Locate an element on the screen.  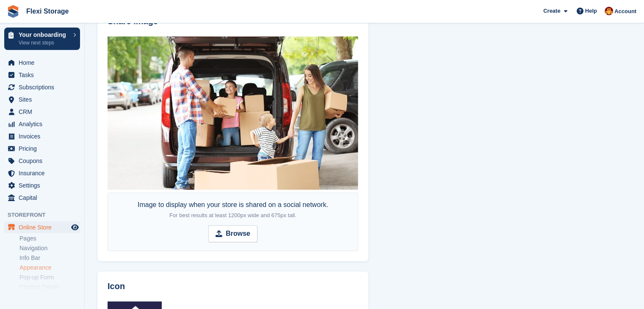
a: Pages is located at coordinates (50, 238).